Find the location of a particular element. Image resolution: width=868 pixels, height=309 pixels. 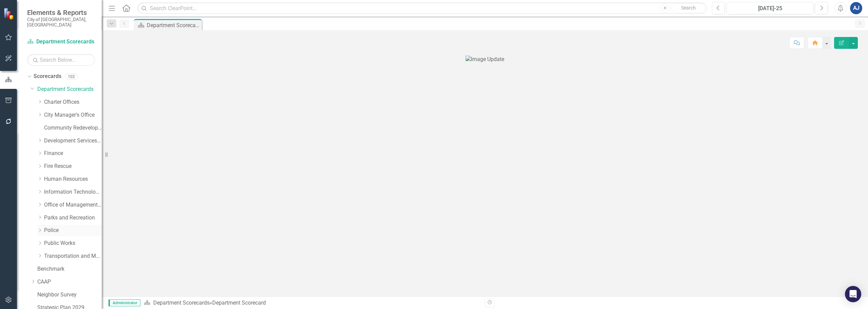

a: Office of Management and Budget is located at coordinates (73, 205).